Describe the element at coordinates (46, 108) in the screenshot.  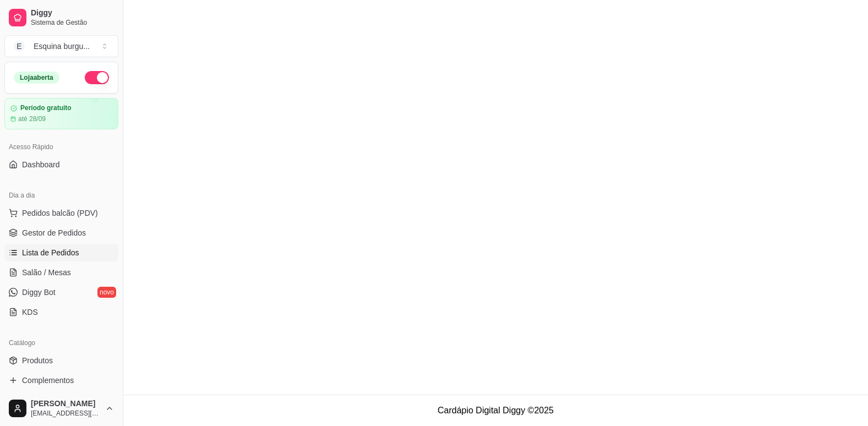
I see `article: Período gratuito` at that location.